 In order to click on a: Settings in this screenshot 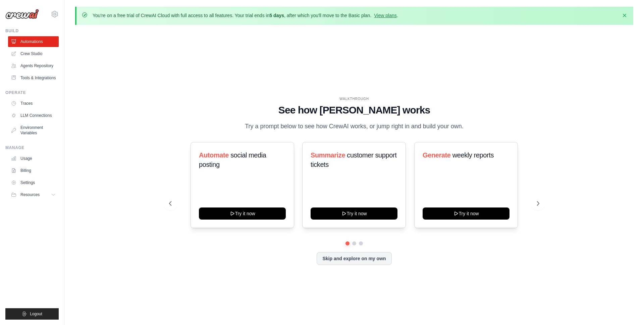, I will do `click(33, 183)`.